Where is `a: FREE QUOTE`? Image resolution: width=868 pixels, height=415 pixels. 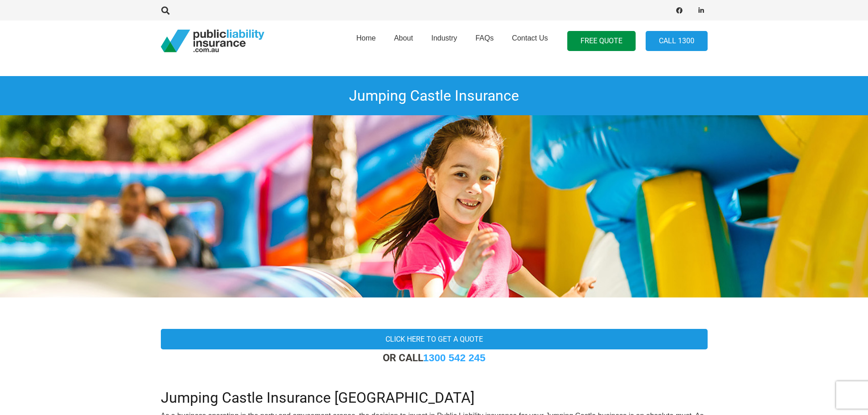
a: FREE QUOTE is located at coordinates (602, 41).